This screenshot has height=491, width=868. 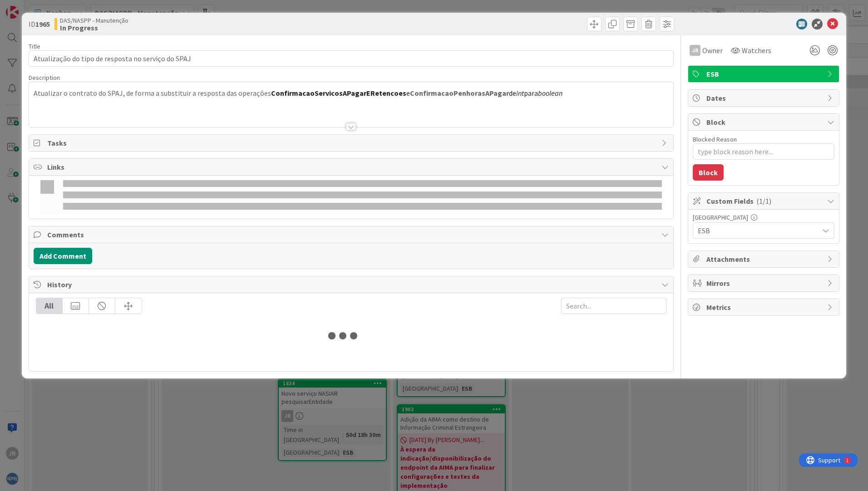 What do you see at coordinates (765, 98) in the screenshot?
I see `span: Dates` at bounding box center [765, 98].